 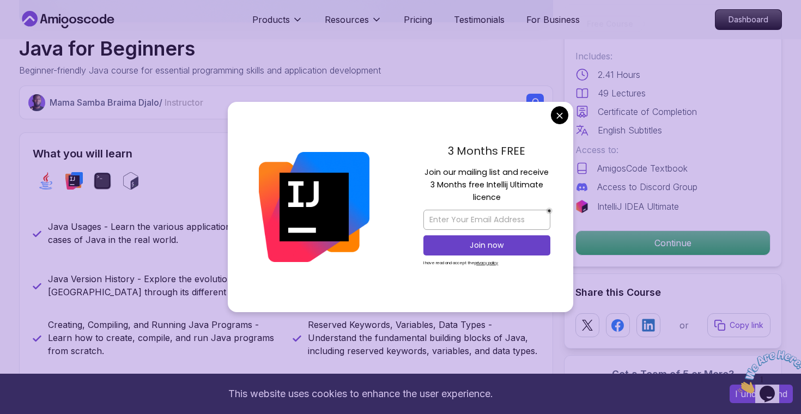 What do you see at coordinates (271, 20) in the screenshot?
I see `p: Products` at bounding box center [271, 20].